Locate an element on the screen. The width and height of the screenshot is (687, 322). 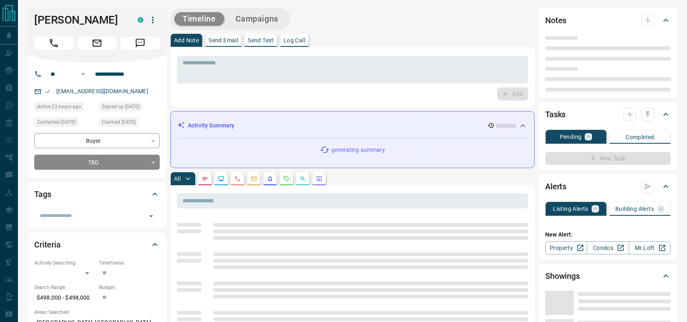
p: Activity Summary is located at coordinates (211, 126).